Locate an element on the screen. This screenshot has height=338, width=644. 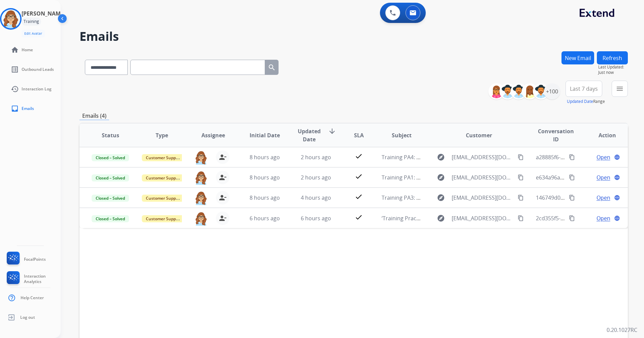
button: Last 7 days is located at coordinates (584, 89).